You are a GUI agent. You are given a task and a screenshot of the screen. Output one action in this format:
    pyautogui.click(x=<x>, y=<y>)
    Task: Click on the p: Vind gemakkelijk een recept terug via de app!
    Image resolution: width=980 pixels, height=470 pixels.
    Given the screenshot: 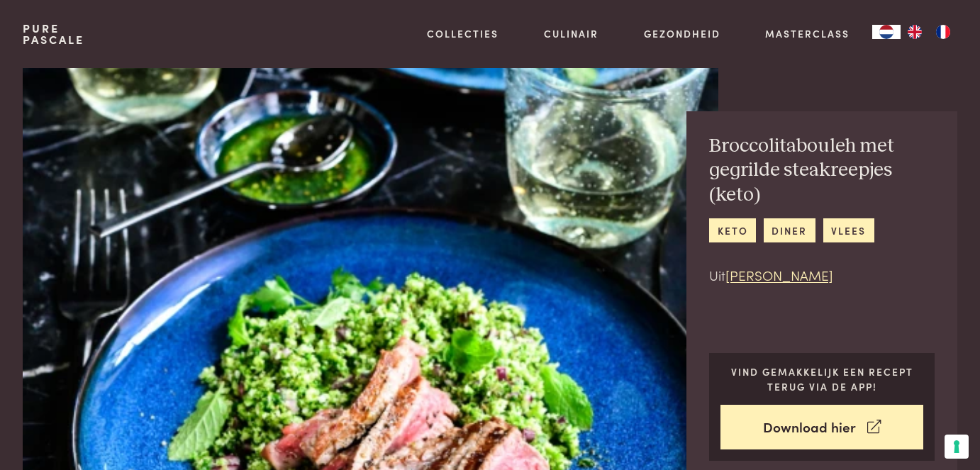 What is the action you would take?
    pyautogui.click(x=822, y=378)
    